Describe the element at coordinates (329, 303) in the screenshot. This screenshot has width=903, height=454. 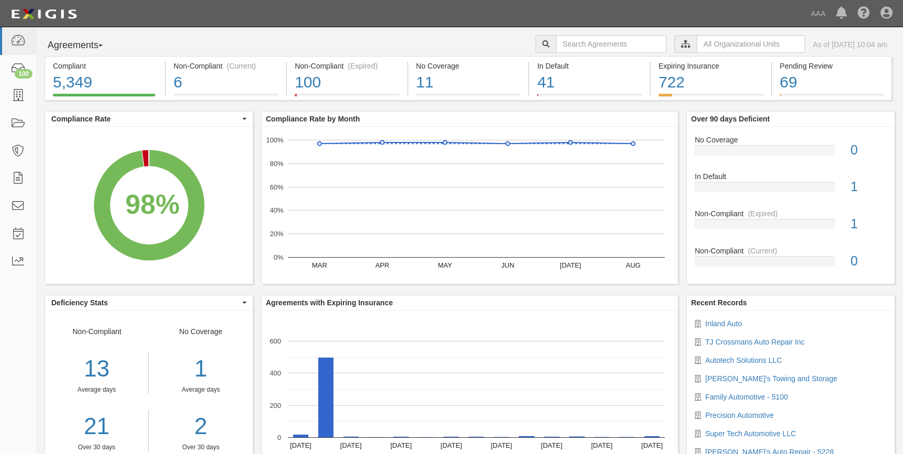
I see `b: Agreements with Expiring Insurance` at that location.